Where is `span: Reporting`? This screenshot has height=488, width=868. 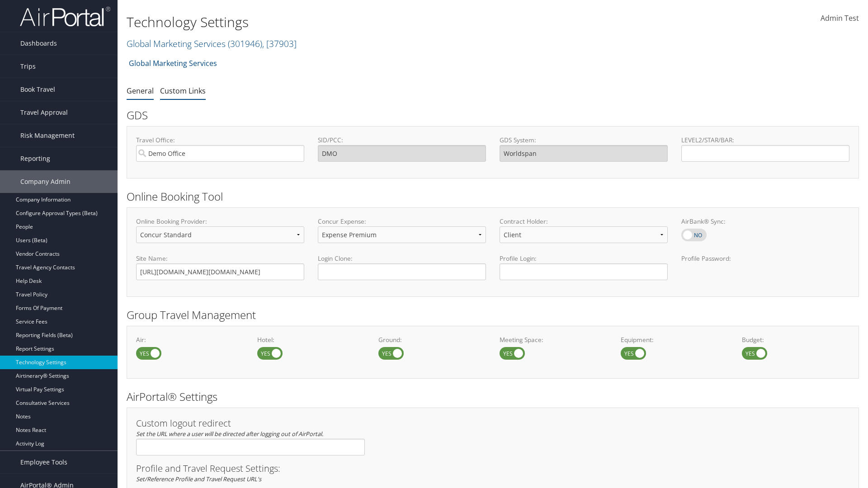 span: Reporting is located at coordinates (36, 159).